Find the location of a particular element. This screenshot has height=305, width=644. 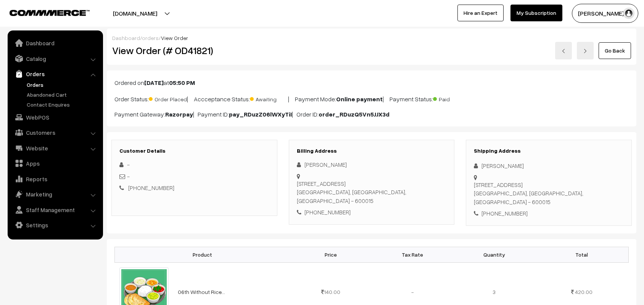

img: COMMMERCE is located at coordinates (50, 12).